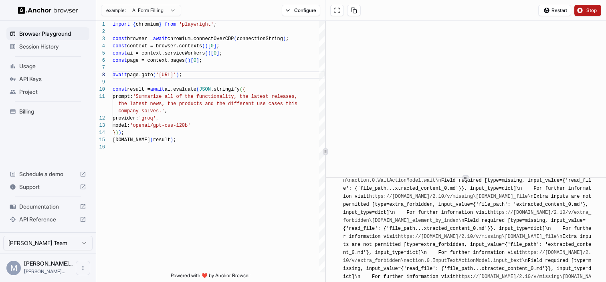  I want to click on span: from, so click(170, 24).